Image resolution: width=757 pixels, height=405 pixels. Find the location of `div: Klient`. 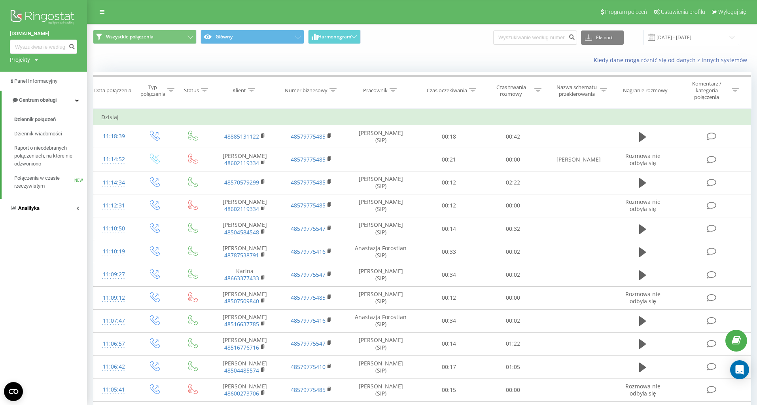

div: Klient is located at coordinates (239, 90).